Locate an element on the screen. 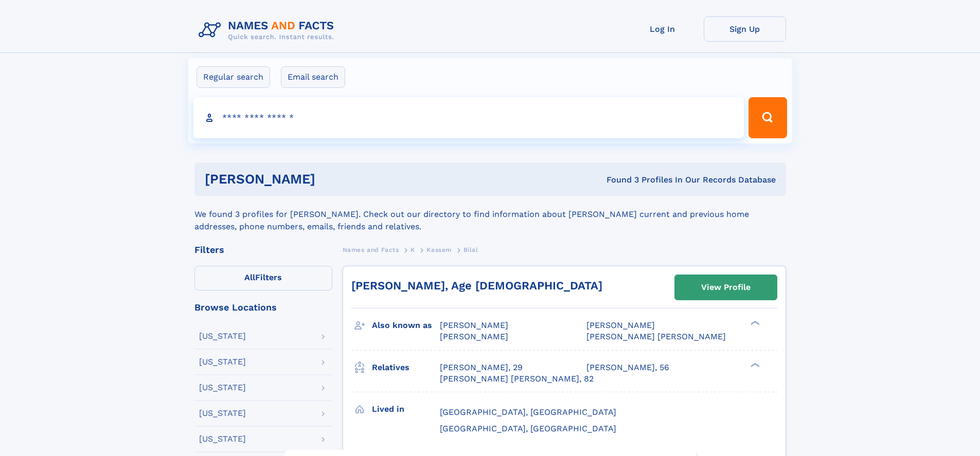 The height and width of the screenshot is (456, 980). input: search input is located at coordinates (468, 118).